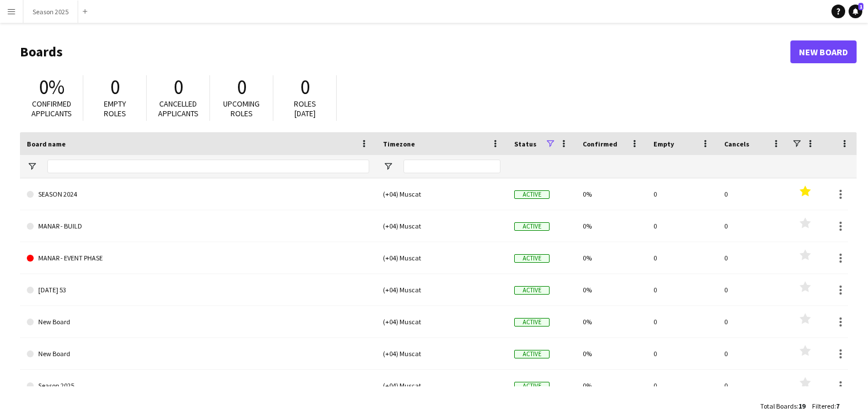 This screenshot has width=868, height=416. Describe the element at coordinates (114, 108) in the screenshot. I see `span: Empty roles` at that location.